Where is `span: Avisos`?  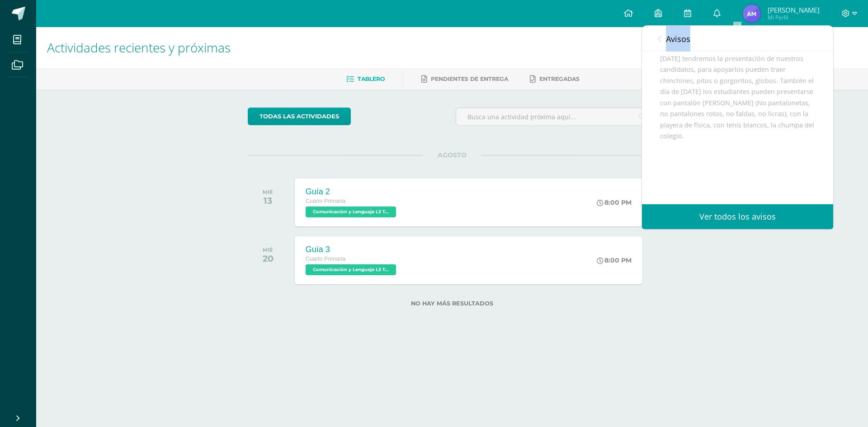
span: Avisos is located at coordinates (678, 39).